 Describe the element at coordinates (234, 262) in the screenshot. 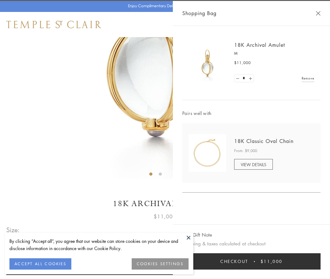

I see `span: Checkout` at that location.